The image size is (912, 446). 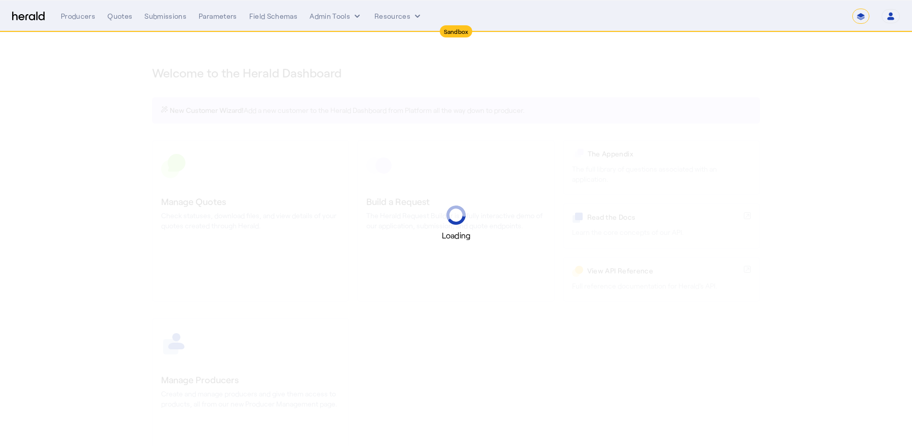 What do you see at coordinates (456, 31) in the screenshot?
I see `div: Sandbox` at bounding box center [456, 31].